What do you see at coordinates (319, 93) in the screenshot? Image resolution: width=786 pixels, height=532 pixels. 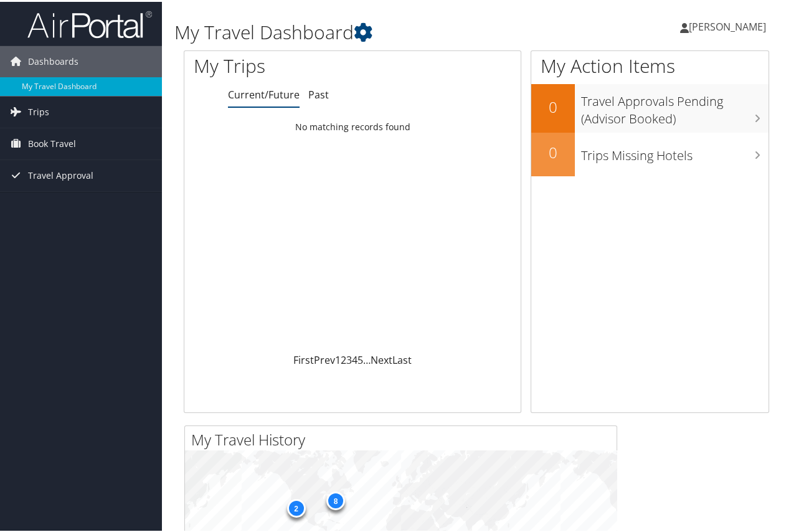 I see `a: Past` at bounding box center [319, 93].